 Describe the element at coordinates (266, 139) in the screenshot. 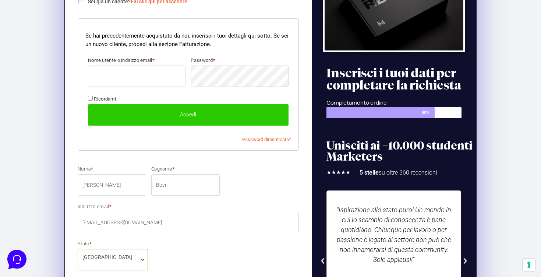

I see `a: Password dimenticata?` at that location.